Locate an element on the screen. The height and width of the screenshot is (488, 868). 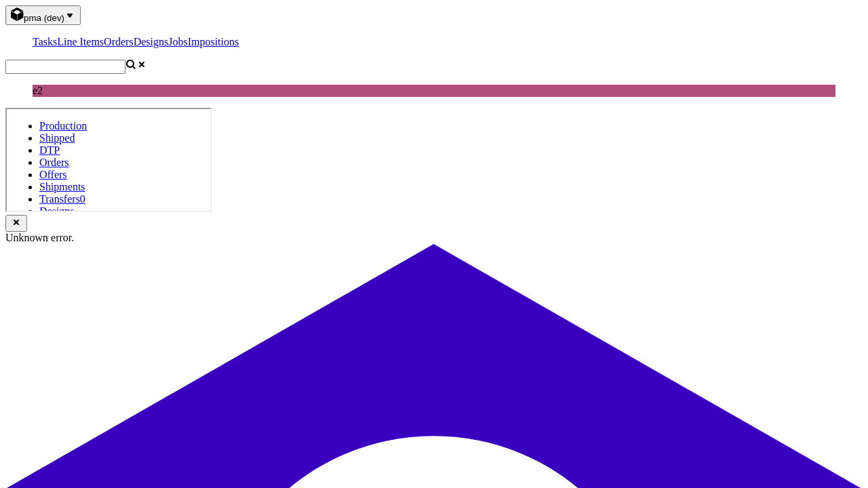
span: 0 is located at coordinates (76, 89).